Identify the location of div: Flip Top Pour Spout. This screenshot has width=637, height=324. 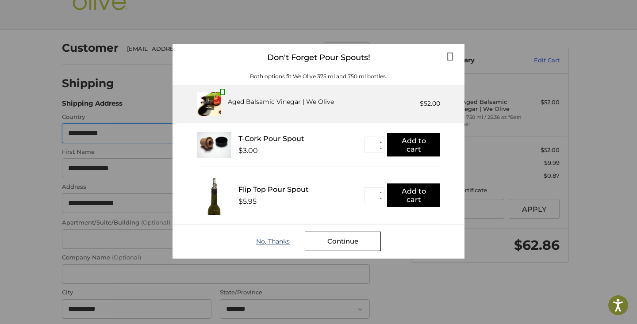
(301, 189).